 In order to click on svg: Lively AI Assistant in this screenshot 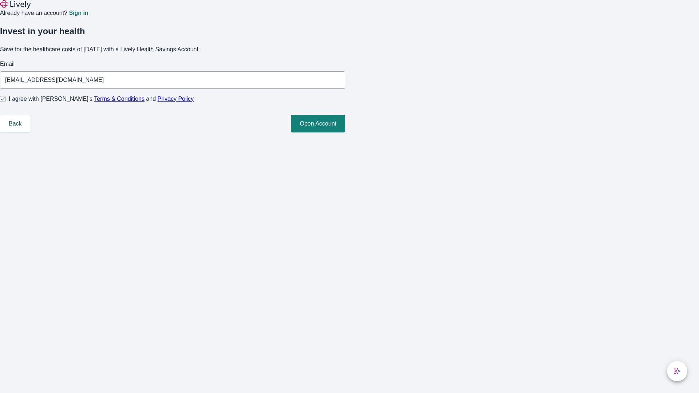, I will do `click(677, 371)`.